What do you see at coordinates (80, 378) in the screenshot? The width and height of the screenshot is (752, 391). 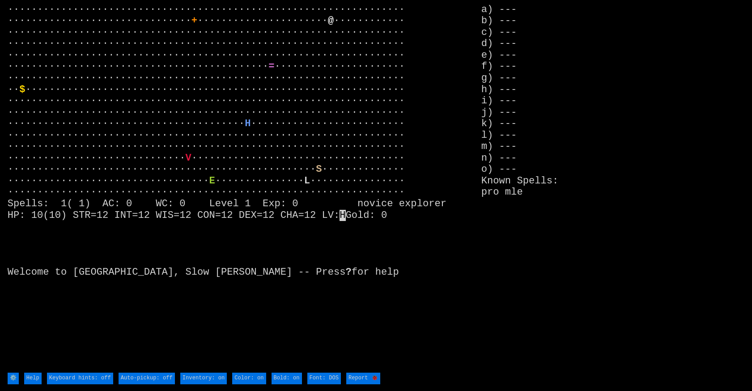 I see `input: Keyboard hints: off` at bounding box center [80, 378].